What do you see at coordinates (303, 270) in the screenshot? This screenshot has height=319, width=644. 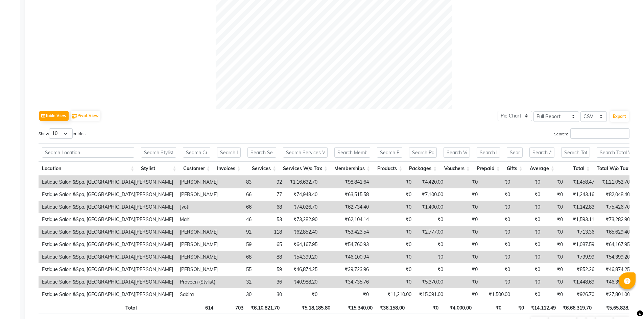 I see `td: ₹46,874.25` at bounding box center [303, 270].